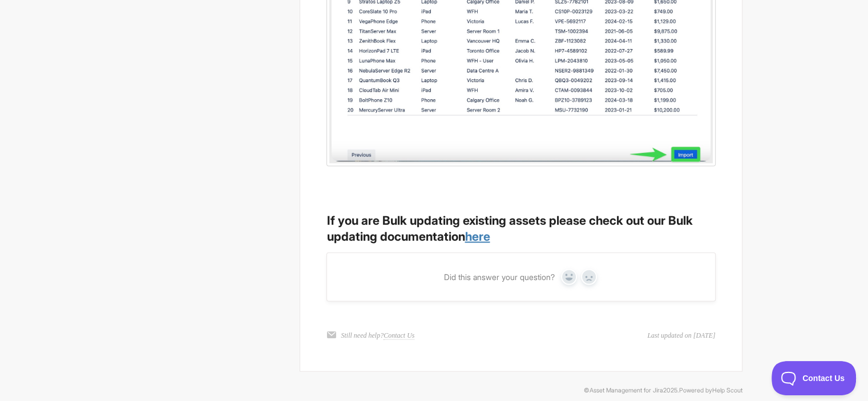 Image resolution: width=868 pixels, height=401 pixels. What do you see at coordinates (726, 390) in the screenshot?
I see `a: Help Scout` at bounding box center [726, 390].